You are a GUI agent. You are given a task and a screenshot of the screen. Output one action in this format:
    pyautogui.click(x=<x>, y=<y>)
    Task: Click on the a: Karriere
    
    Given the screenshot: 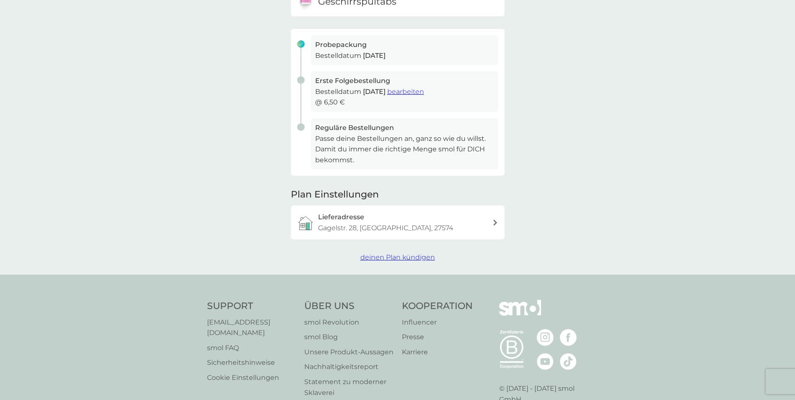 What is the action you would take?
    pyautogui.click(x=437, y=352)
    